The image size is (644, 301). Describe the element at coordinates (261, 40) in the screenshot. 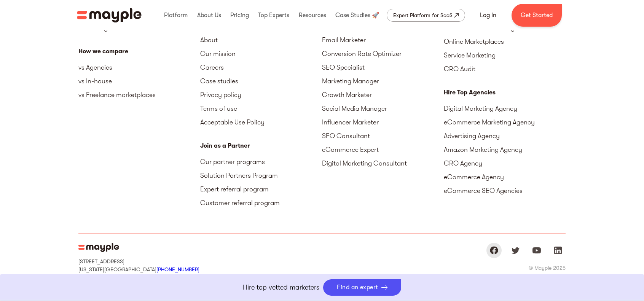

I see `a: About` at that location.